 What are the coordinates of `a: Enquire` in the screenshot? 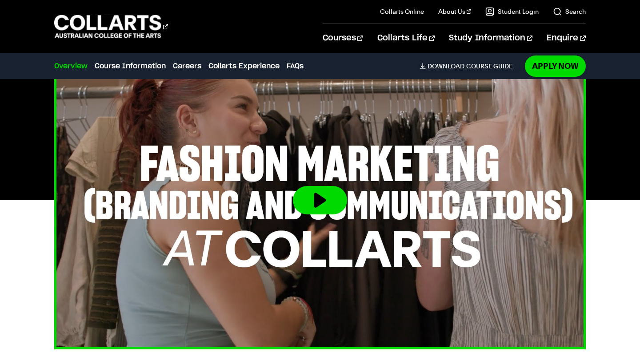 It's located at (566, 38).